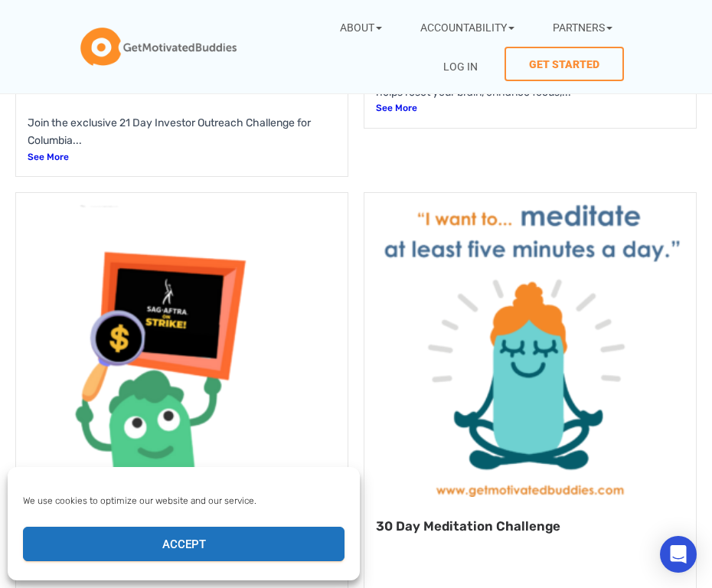 The height and width of the screenshot is (588, 712). I want to click on a: Log In, so click(460, 66).